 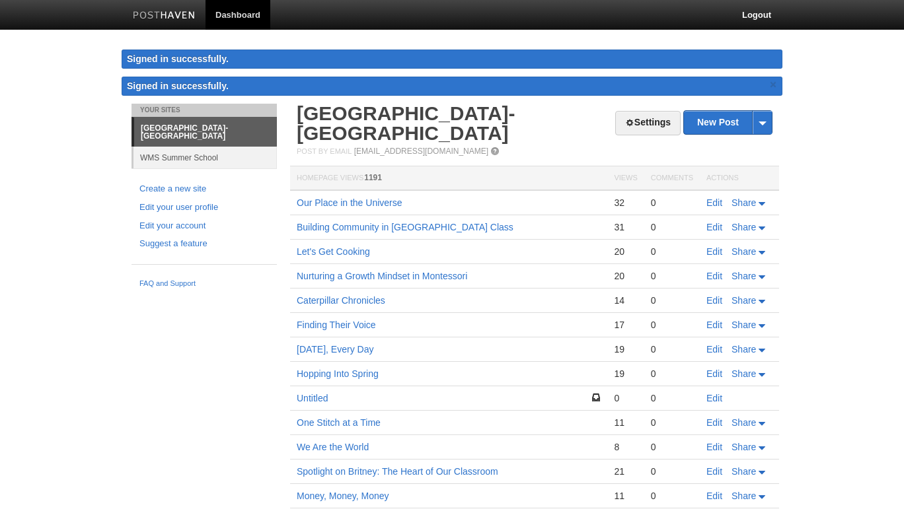 What do you see at coordinates (449, 178) in the screenshot?
I see `th: Homepage Views` at bounding box center [449, 178].